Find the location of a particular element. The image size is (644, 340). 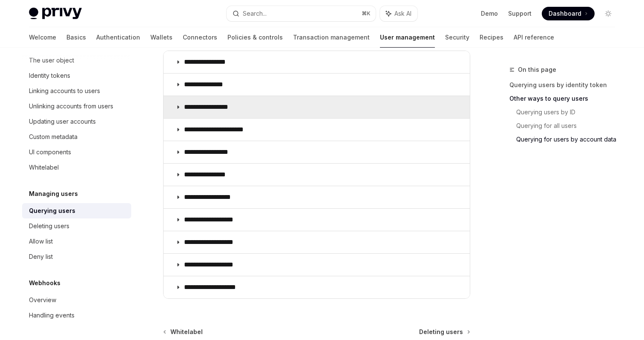

a: Security is located at coordinates (457, 38).